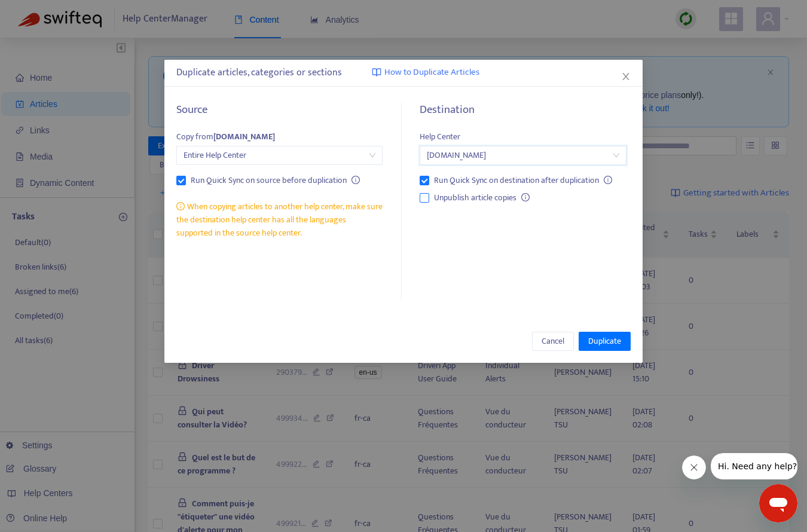 This screenshot has width=807, height=532. What do you see at coordinates (279, 220) in the screenshot?
I see `div: When copying articles to another help center, make sure the destination help center has all the l...` at bounding box center [279, 220].